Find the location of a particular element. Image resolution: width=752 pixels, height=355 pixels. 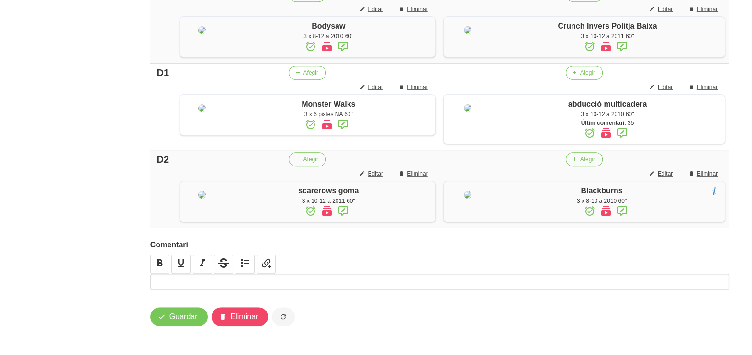

div: 3 x 8-10 a 2010 60" is located at coordinates (607, 201).